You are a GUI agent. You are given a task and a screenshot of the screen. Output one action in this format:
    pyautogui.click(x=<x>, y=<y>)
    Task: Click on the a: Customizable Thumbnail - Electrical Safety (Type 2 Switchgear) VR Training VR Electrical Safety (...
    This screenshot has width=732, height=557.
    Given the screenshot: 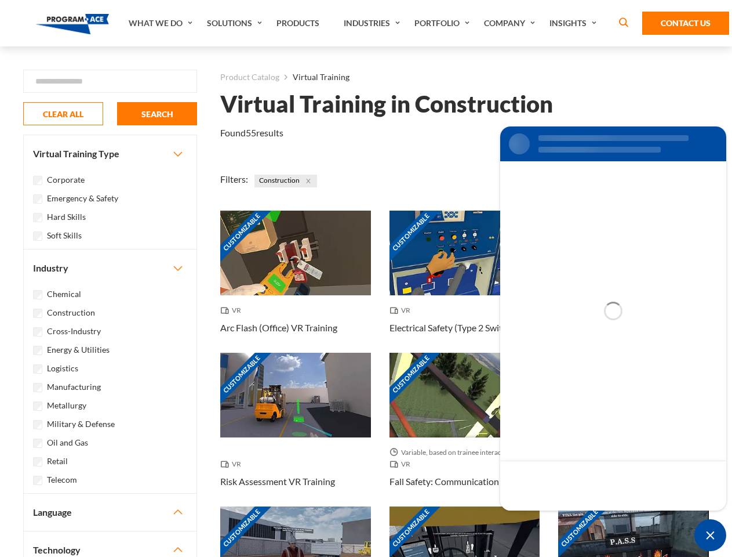 What is the action you would take?
    pyautogui.click(x=465, y=281)
    